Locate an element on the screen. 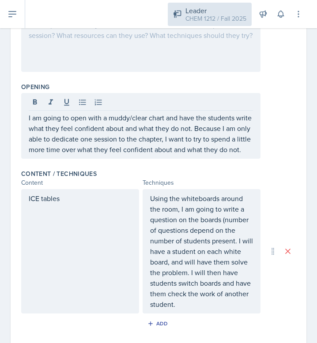 This screenshot has width=317, height=343. p: ICE tables is located at coordinates (80, 198).